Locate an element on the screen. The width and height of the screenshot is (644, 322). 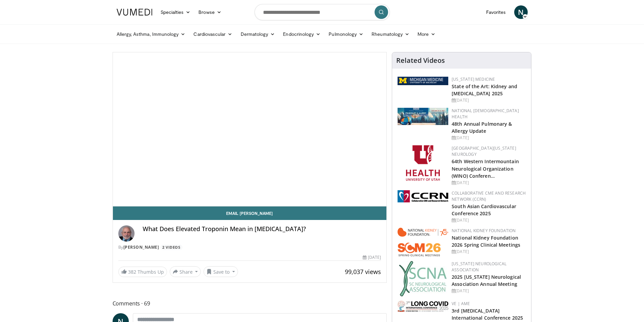
img: b123db18-9392-45ae-ad1d-42c3758a27aa.jpg.150x105_q85_autocrop_double_scale_upscale_version-0.2.jpg is located at coordinates (423, 278).